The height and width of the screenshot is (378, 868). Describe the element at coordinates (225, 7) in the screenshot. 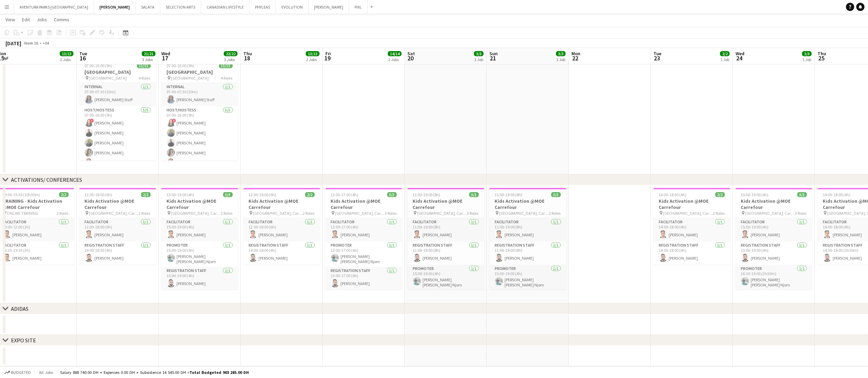

I see `button: CANADIAN LIFESTYLE` at that location.